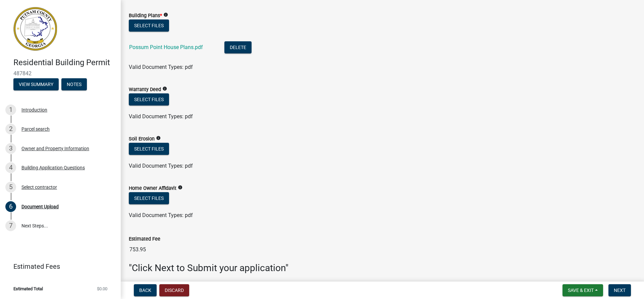 Image resolution: width=644 pixels, height=299 pixels. What do you see at coordinates (11, 187) in the screenshot?
I see `div: 5` at bounding box center [11, 187].